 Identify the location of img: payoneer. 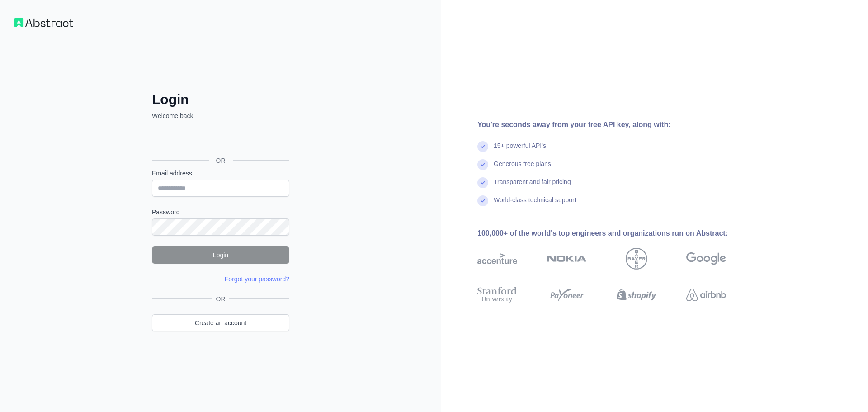
(567, 295).